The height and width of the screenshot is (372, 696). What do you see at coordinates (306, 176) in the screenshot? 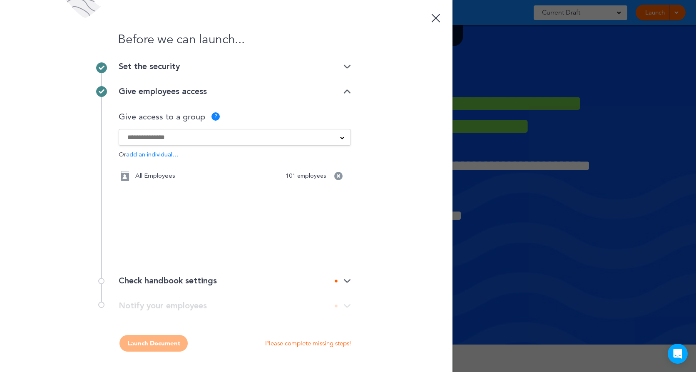
I see `p: 101 employees` at bounding box center [306, 176].